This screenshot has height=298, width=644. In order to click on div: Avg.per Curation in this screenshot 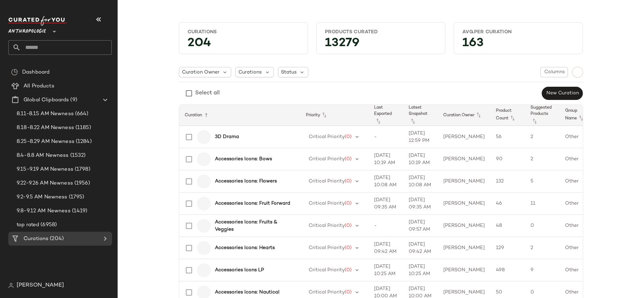, I will do `click(518, 32)`.